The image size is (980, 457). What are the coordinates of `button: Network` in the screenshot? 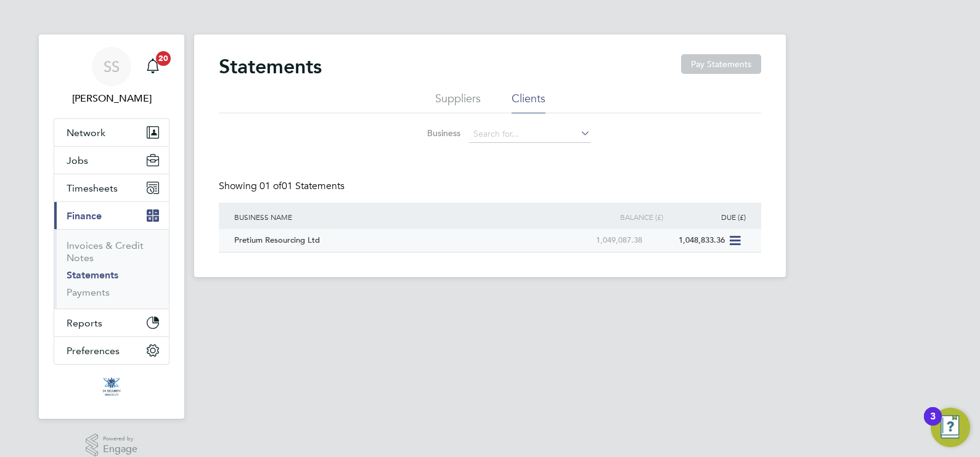 It's located at (112, 132).